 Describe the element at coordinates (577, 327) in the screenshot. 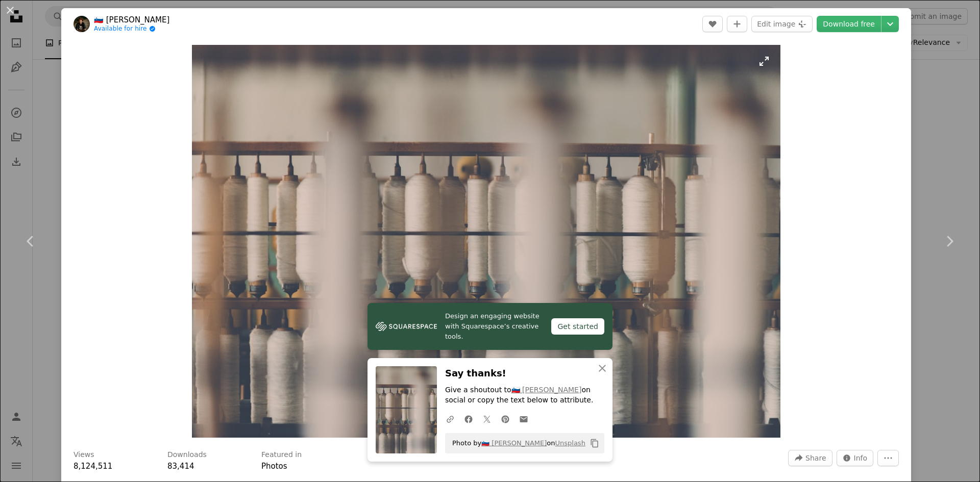

I see `div: Get started` at that location.